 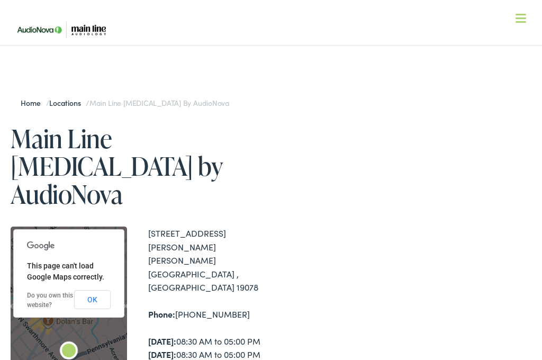 I want to click on a: Do you own this website?, so click(x=50, y=300).